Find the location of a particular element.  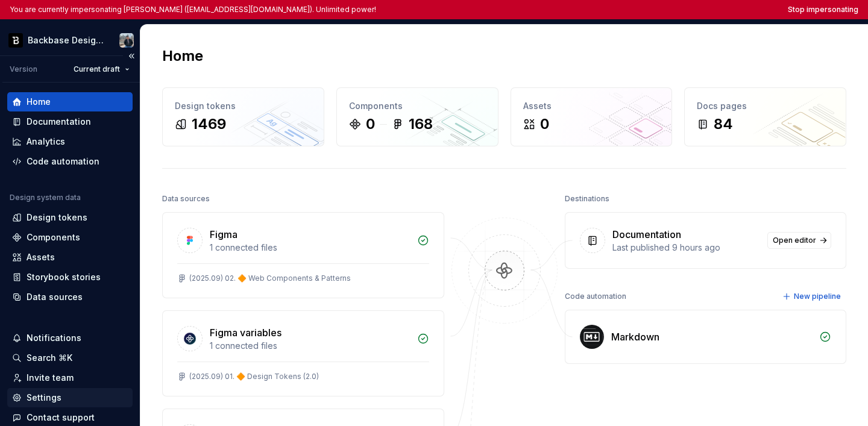

img: Adam Schwarcz is located at coordinates (126, 40).